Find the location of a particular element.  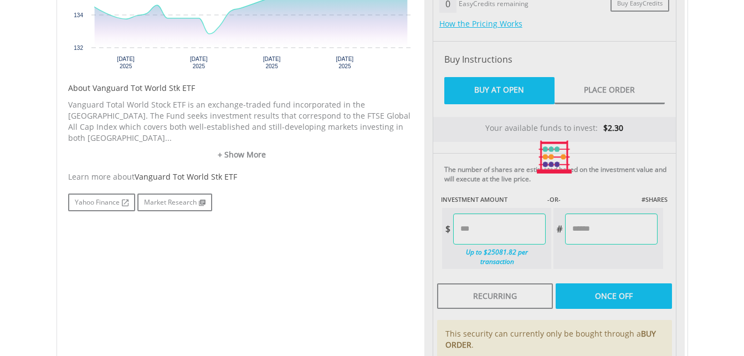

text: 132 is located at coordinates (78, 48).